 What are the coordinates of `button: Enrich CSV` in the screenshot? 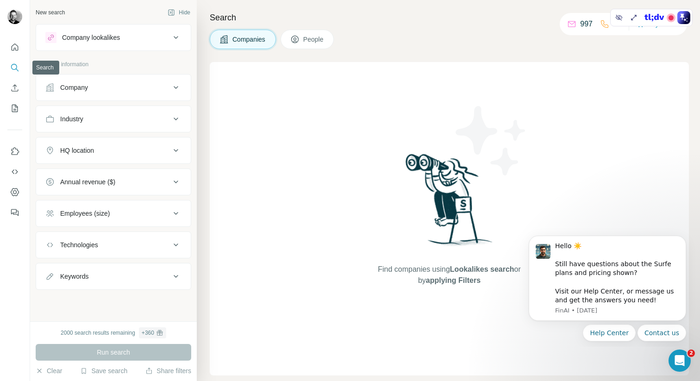 It's located at (15, 88).